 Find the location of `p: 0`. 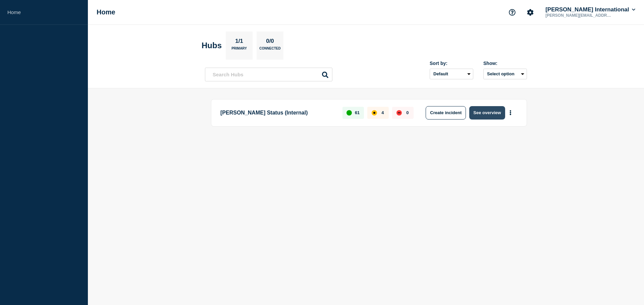

p: 0 is located at coordinates (407, 112).